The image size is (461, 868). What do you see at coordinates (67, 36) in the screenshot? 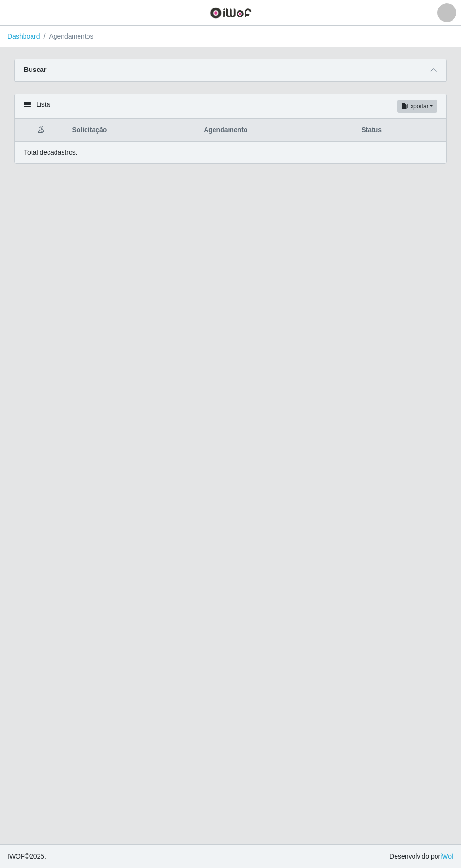
I see `li: Agendamentos` at bounding box center [67, 36].